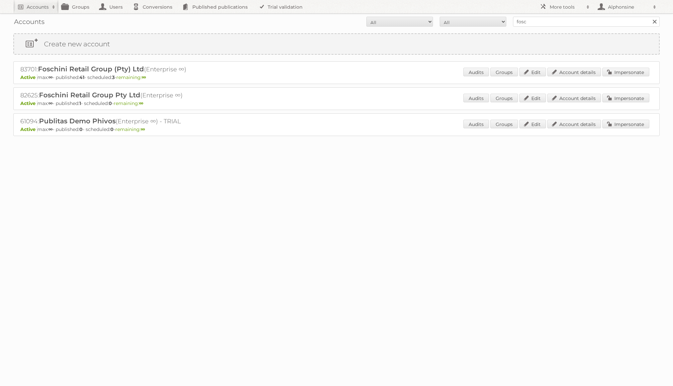  I want to click on h2: 61094: (Enterprise ∞) - TRIAL, so click(137, 121).